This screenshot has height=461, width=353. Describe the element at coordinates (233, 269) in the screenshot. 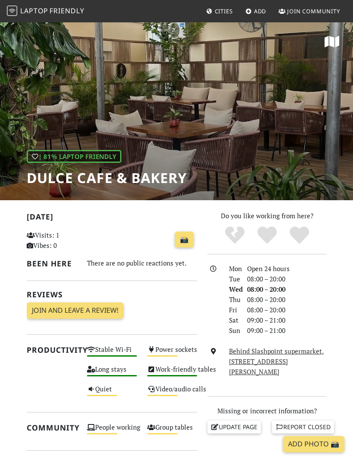

I see `div: Mon` at that location.